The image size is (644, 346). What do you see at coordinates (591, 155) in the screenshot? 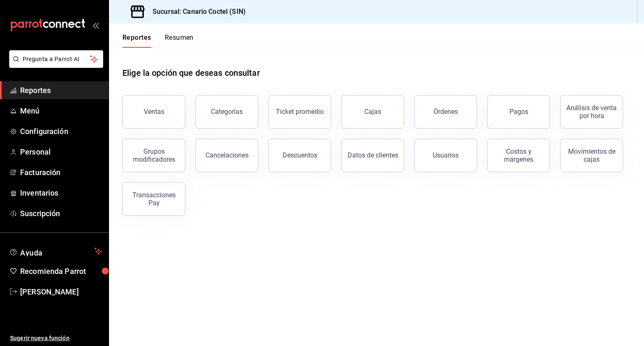
I see `div: Movimientos de cajas` at bounding box center [591, 155].